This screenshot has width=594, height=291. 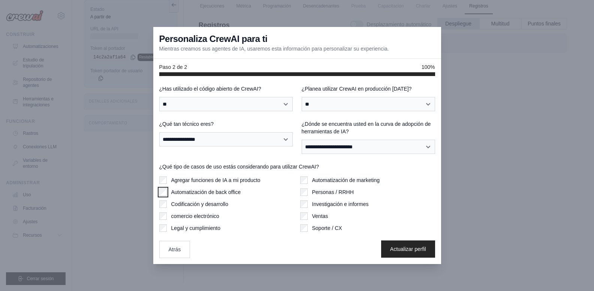 What do you see at coordinates (213, 39) in the screenshot?
I see `font: Personaliza CrewAI para ti` at bounding box center [213, 39].